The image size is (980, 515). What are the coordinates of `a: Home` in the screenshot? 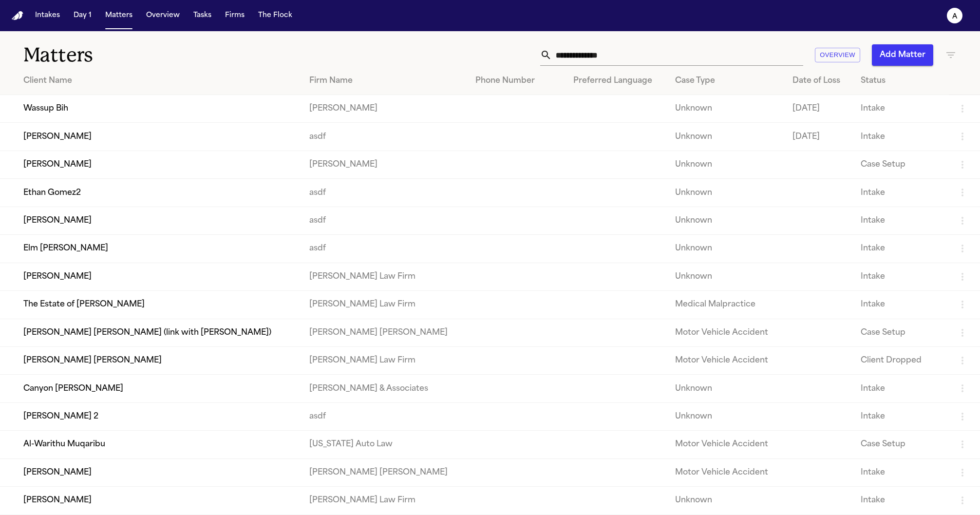 It's located at (18, 16).